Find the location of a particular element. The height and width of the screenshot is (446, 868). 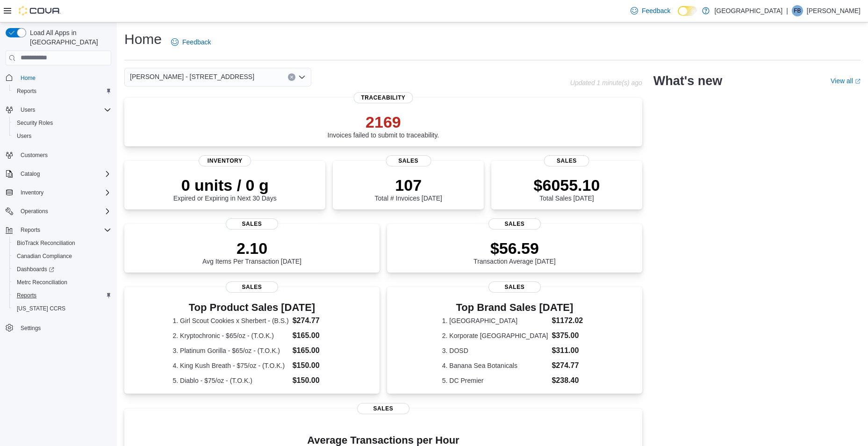

img: Cova is located at coordinates (40, 11).